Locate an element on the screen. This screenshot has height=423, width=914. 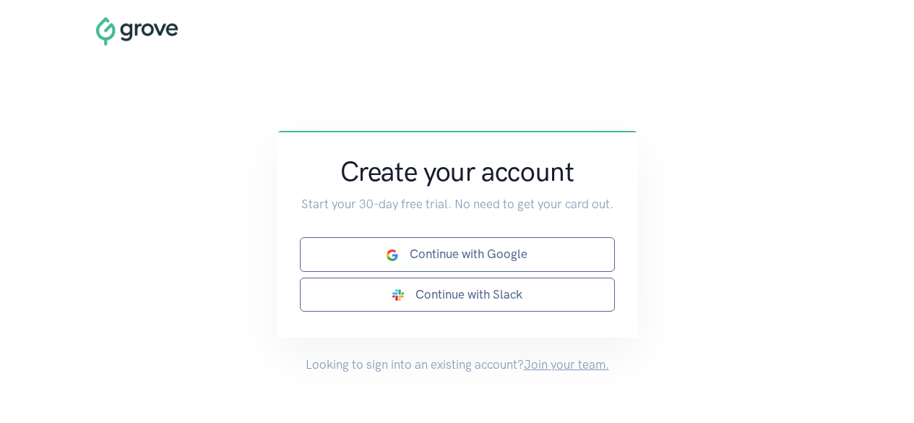
h1: Create your account is located at coordinates (457, 171).